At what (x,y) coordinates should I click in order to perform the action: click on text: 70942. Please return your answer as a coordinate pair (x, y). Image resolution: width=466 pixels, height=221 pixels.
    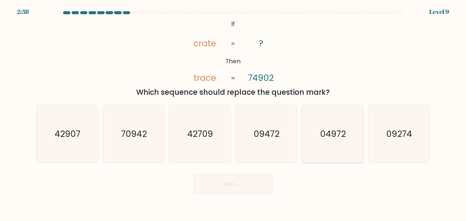
    Looking at the image, I should click on (134, 134).